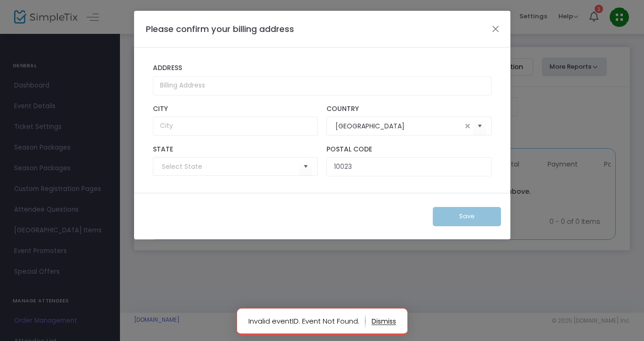 The image size is (644, 341). What do you see at coordinates (235, 150) in the screenshot?
I see `label: State` at bounding box center [235, 150].